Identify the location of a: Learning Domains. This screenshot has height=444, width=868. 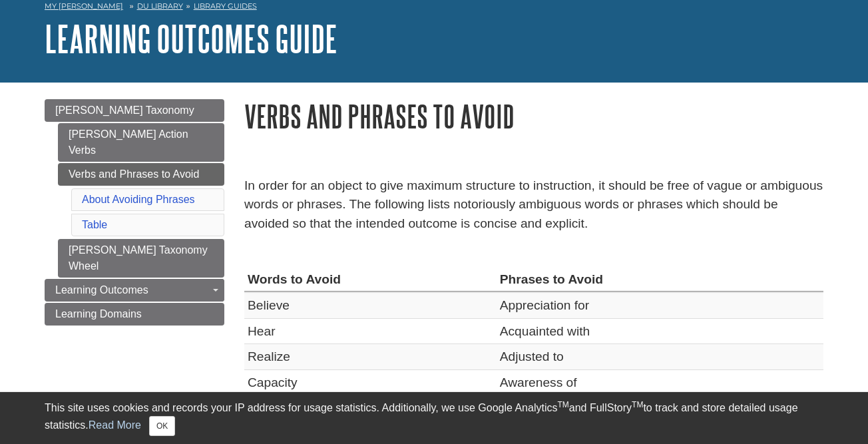
(134, 314).